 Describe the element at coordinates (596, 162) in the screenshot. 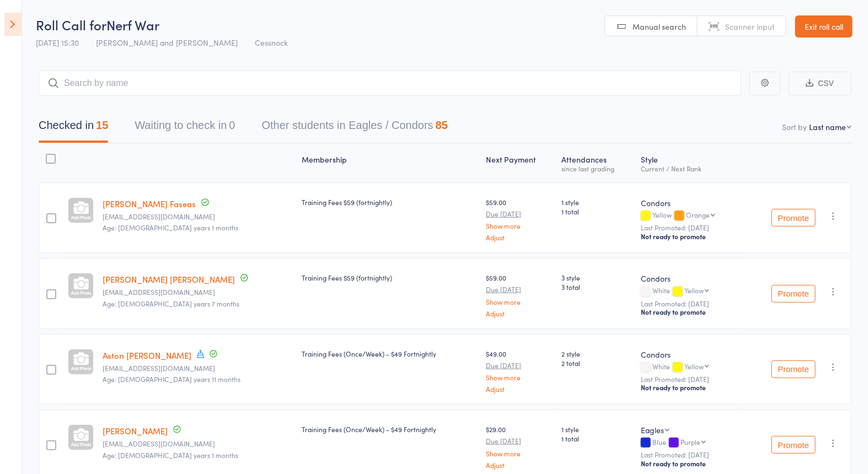

I see `div: Atten­dances` at that location.